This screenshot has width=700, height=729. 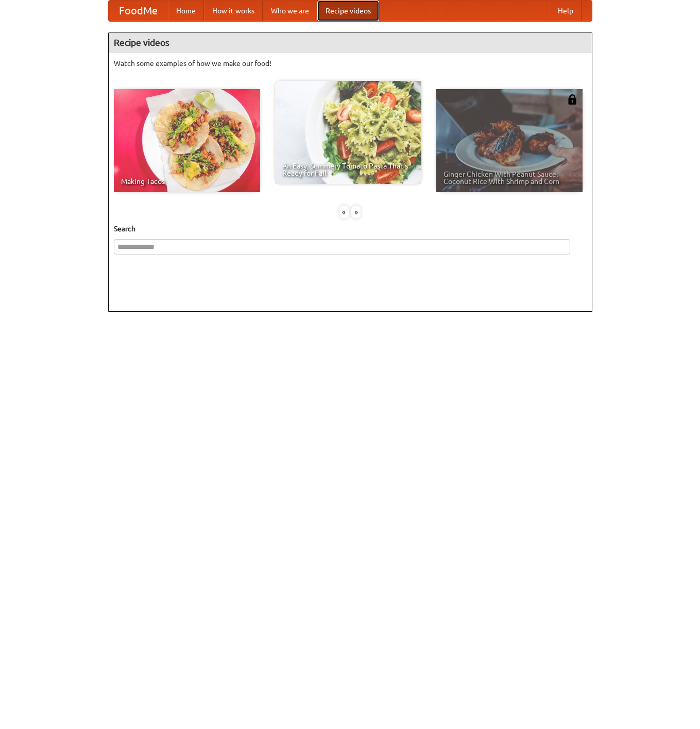 What do you see at coordinates (187, 181) in the screenshot?
I see `span: Making Tacos` at bounding box center [187, 181].